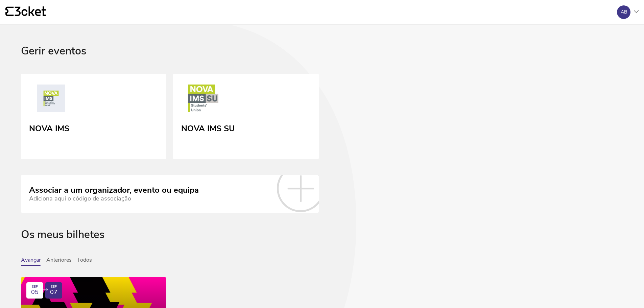 The height and width of the screenshot is (308, 644). Describe the element at coordinates (114, 199) in the screenshot. I see `div: Adiciona aqui o código de associação` at that location.